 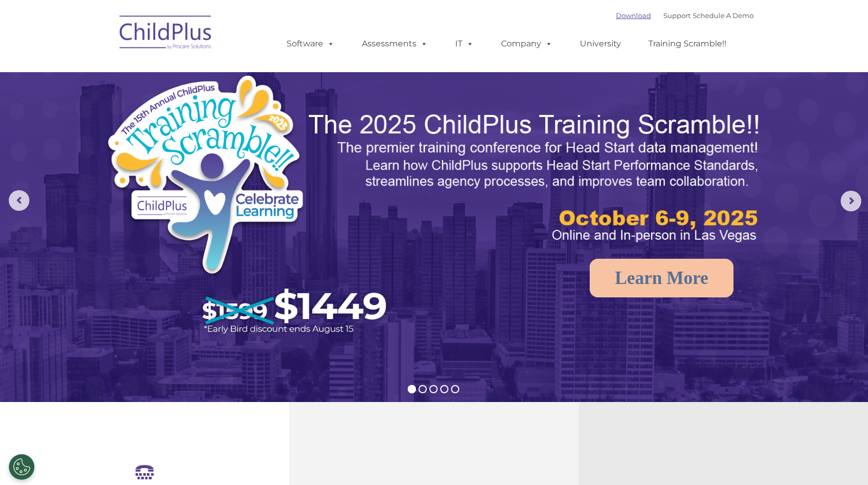 What do you see at coordinates (465, 44) in the screenshot?
I see `a: IT` at bounding box center [465, 44].